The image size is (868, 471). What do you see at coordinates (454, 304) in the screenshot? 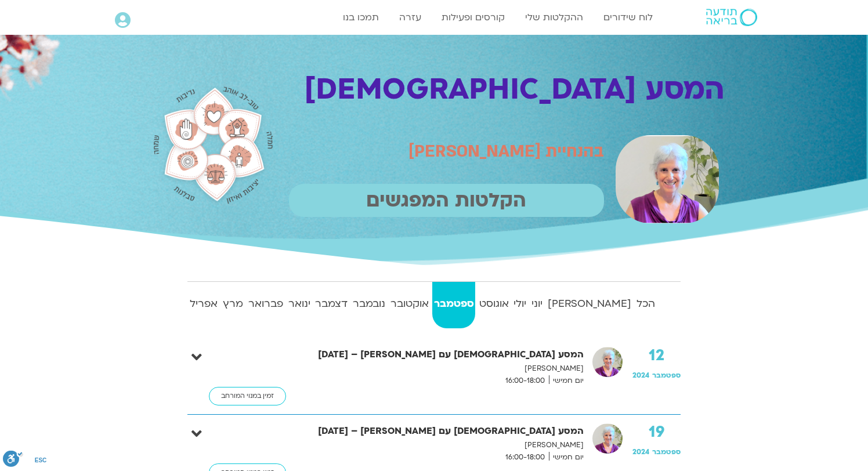
I see `strong: ספטמבר` at bounding box center [454, 304].